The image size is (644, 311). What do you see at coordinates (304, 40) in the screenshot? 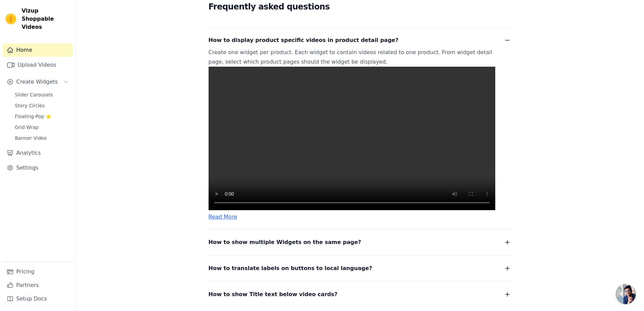
I see `span: How to display product specific videos in product detail page?` at bounding box center [304, 40].